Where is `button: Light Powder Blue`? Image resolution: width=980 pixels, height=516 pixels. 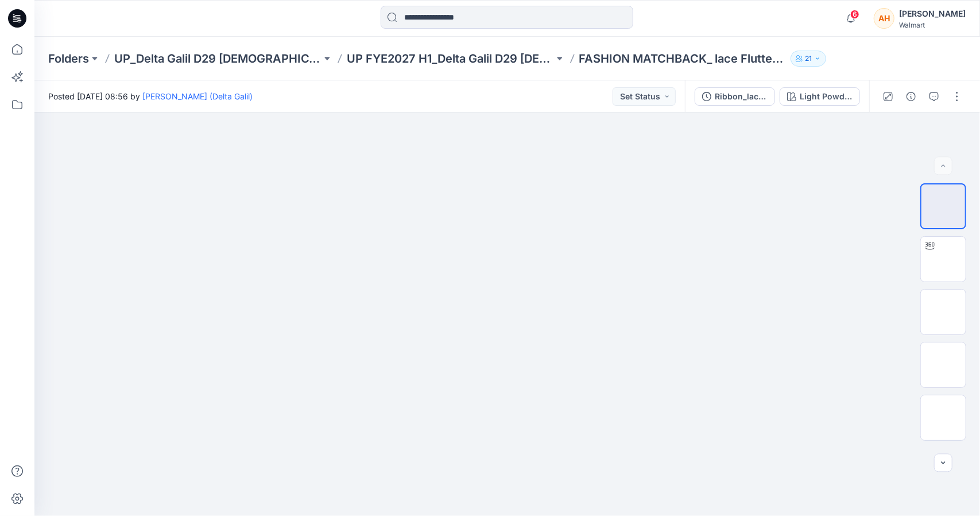
button: Light Powder Blue is located at coordinates (820, 96).